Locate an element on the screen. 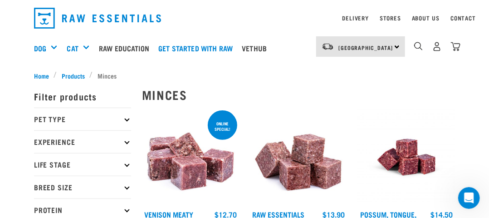 This screenshot has width=489, height=218. img: ?1041 RE Lamb Mix 01 is located at coordinates (298, 157).